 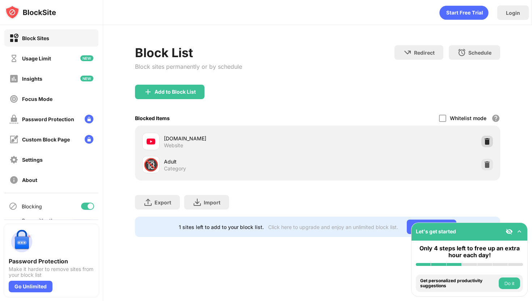 I want to click on div: Redirect, so click(x=424, y=52).